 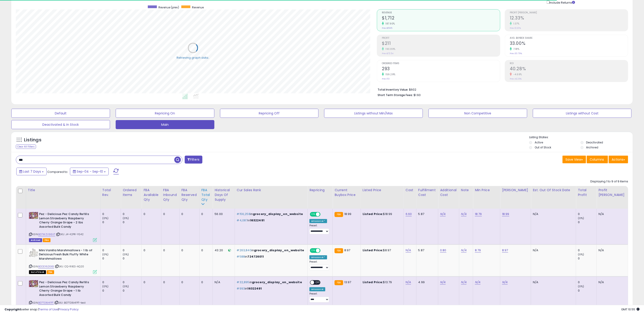 What do you see at coordinates (67, 221) in the screenshot?
I see `b: Pez - Delicious Pez Candy Refills Lemon Strawberry Raspberry Cherry Orange Grape - 2 lbs Assorted...` at bounding box center [67, 221].